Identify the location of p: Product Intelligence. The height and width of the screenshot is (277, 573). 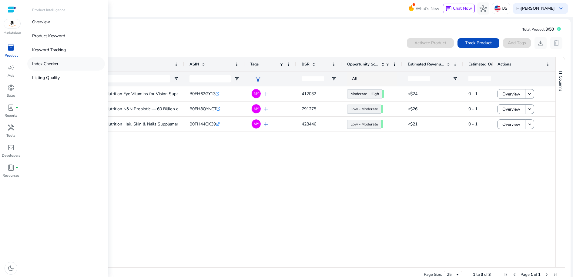
(49, 10).